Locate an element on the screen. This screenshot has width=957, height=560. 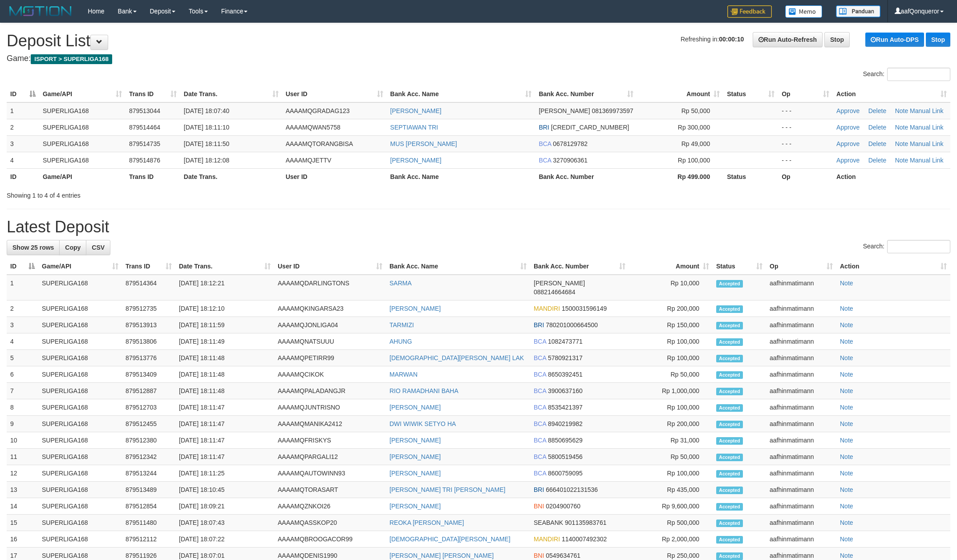
th: Action: activate to sort column ascending is located at coordinates (891, 94).